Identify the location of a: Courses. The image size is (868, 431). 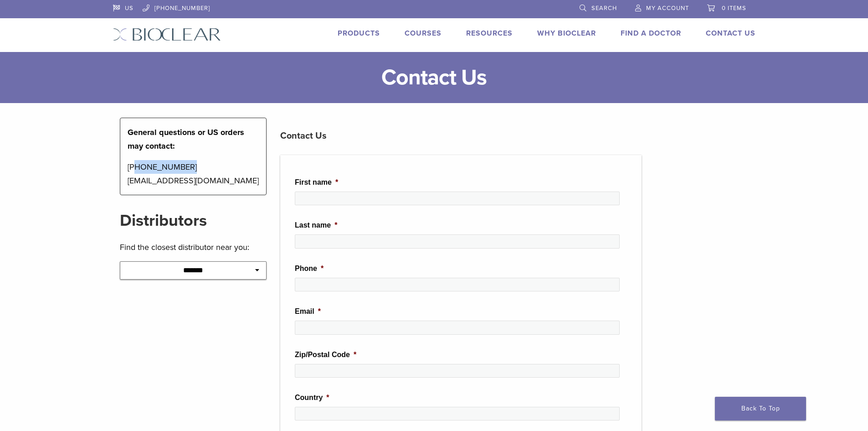
(423, 33).